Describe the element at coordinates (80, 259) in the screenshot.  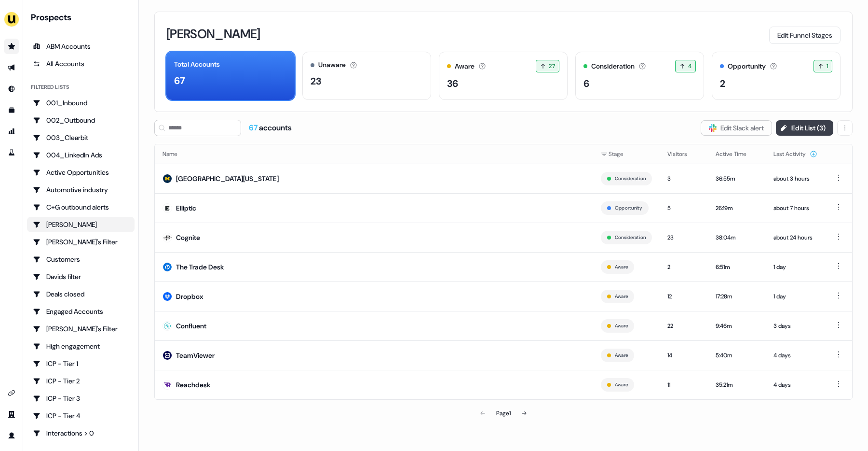
I see `a: Go to Customers` at that location.